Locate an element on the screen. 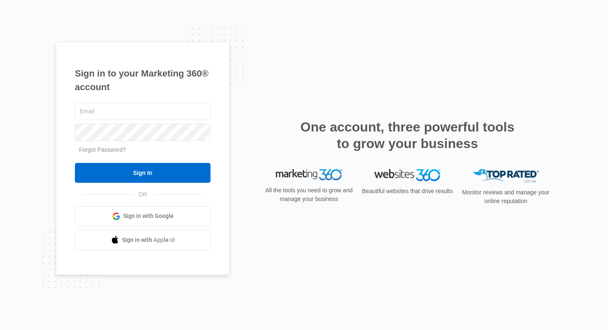  img: Top Rated Local is located at coordinates (505, 176).